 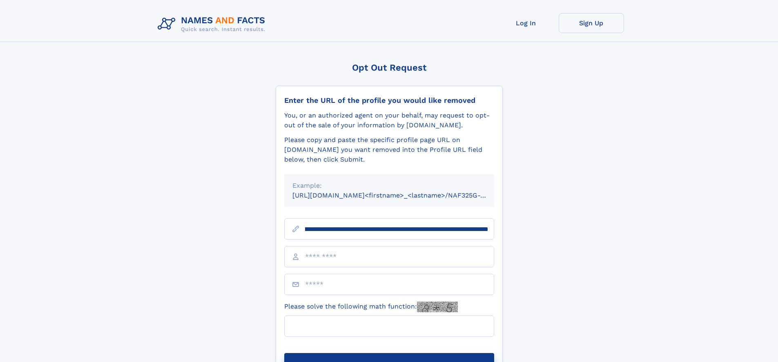 I want to click on div: You, or an authorized agent on your behalf, may request to opt-out of the sale of your informatio..., so click(x=389, y=120).